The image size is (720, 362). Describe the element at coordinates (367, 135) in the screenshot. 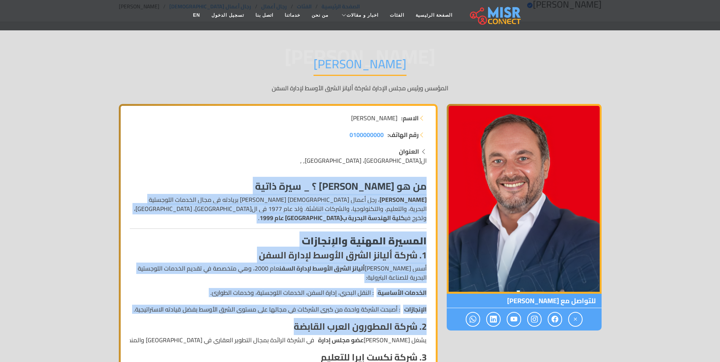

I see `a: 0100000000` at that location.